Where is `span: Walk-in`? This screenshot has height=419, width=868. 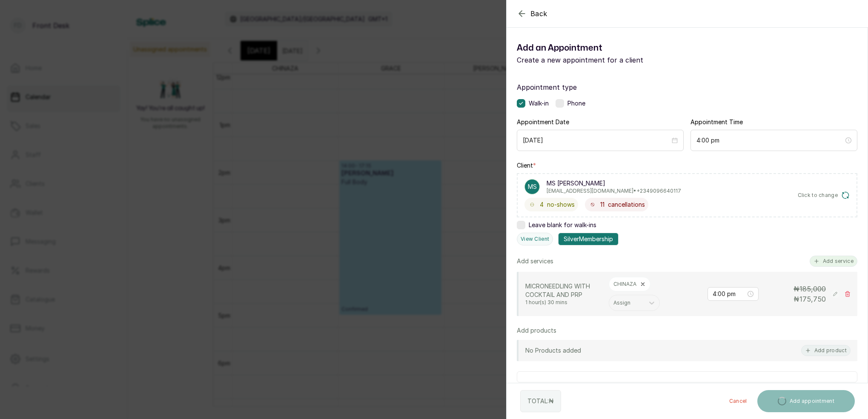
span: Walk-in is located at coordinates (538, 103).